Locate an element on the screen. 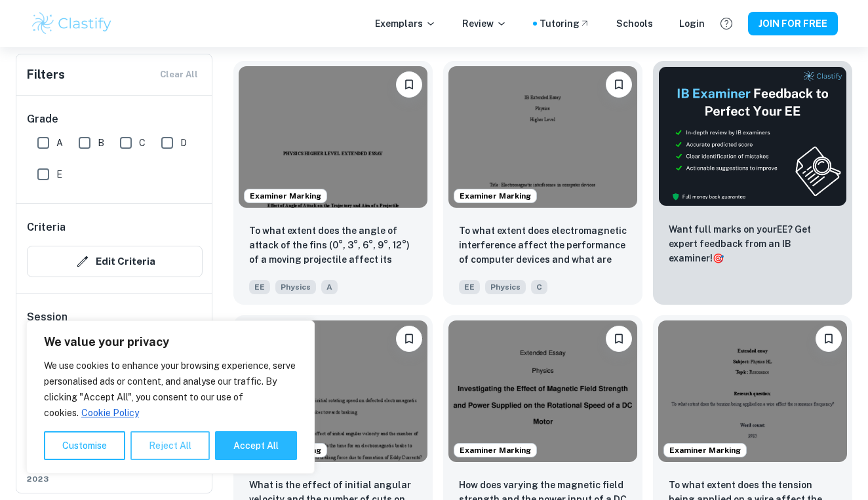 The width and height of the screenshot is (868, 500). a: Tutoring is located at coordinates (565, 23).